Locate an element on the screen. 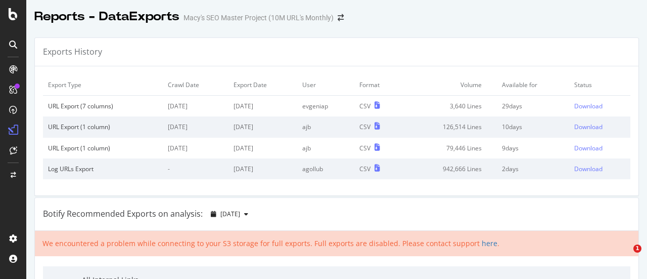  td: Export Date is located at coordinates (263, 85).